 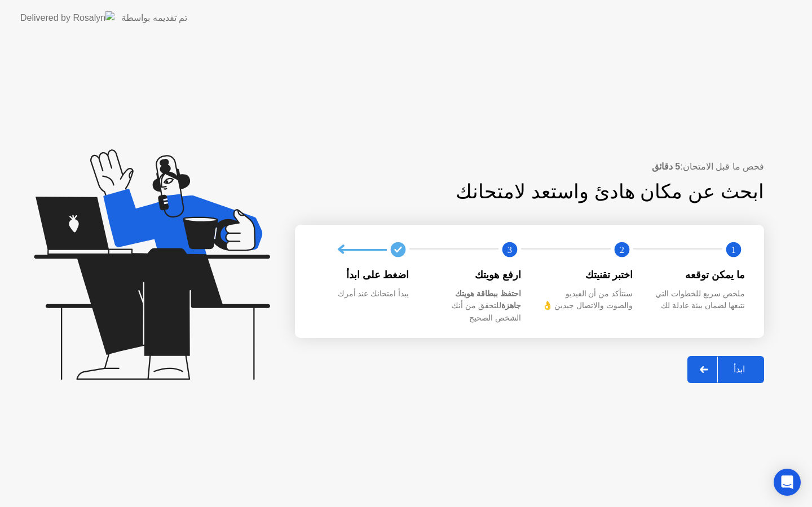 I want to click on div: ما يمكن توقعه, so click(x=698, y=275).